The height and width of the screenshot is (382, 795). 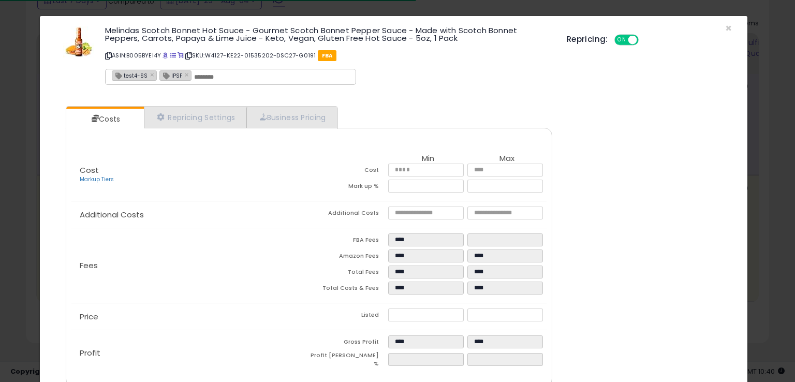 I want to click on td: Total Costs & Fees, so click(x=348, y=289).